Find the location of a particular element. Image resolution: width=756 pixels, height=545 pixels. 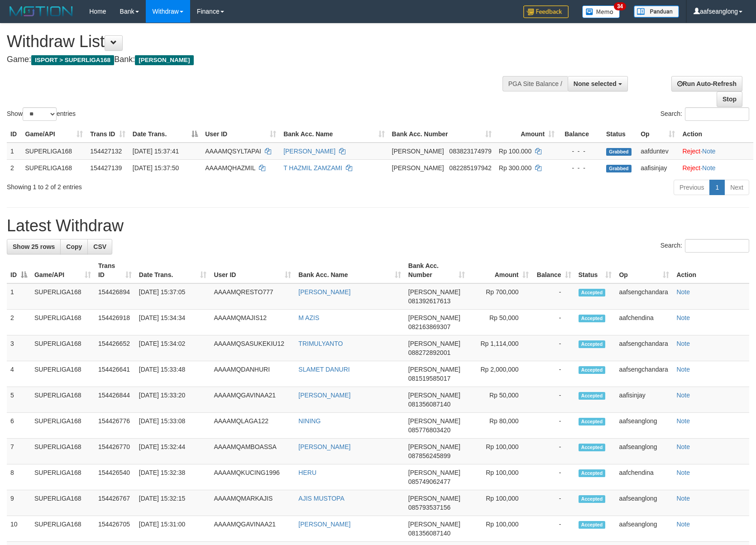

td: AAAAMQLAGA122 is located at coordinates (252, 425).